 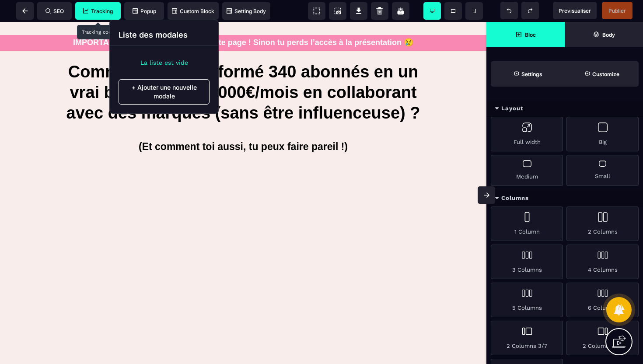 What do you see at coordinates (606, 74) in the screenshot?
I see `strong: Customize` at bounding box center [606, 74].